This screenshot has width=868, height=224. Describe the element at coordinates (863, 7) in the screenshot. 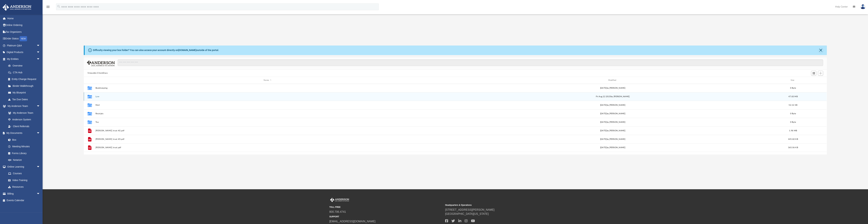

I see `img: User Pic` at that location.